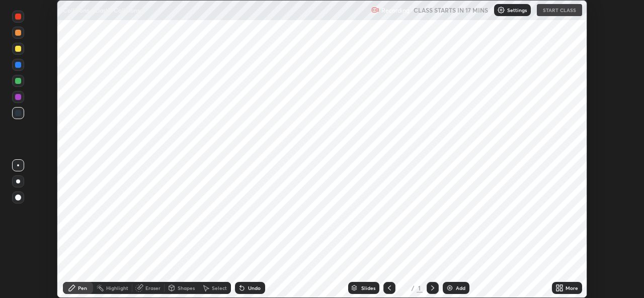 The width and height of the screenshot is (644, 298). What do you see at coordinates (571, 288) in the screenshot?
I see `div: More` at bounding box center [571, 288].